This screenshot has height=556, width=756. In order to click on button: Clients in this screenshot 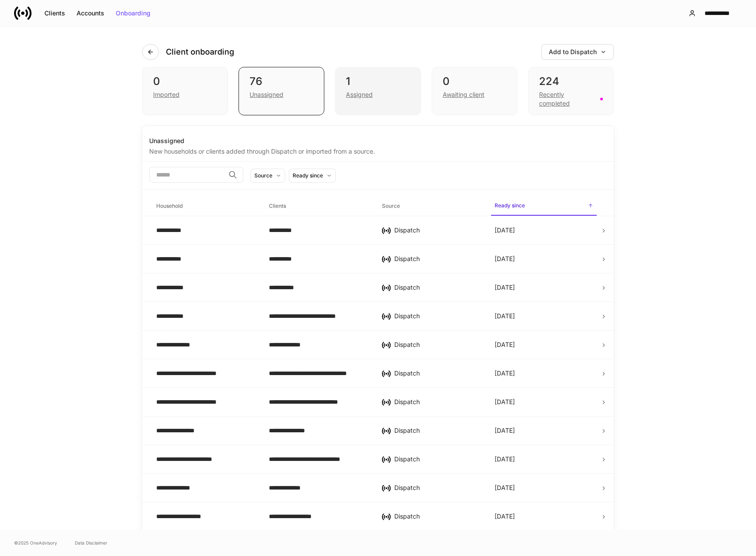, I will do `click(55, 13)`.